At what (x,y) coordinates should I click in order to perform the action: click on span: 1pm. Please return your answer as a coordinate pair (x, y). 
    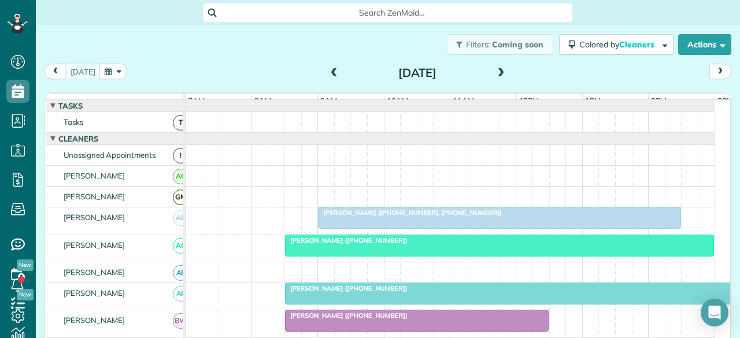
    Looking at the image, I should click on (592, 101).